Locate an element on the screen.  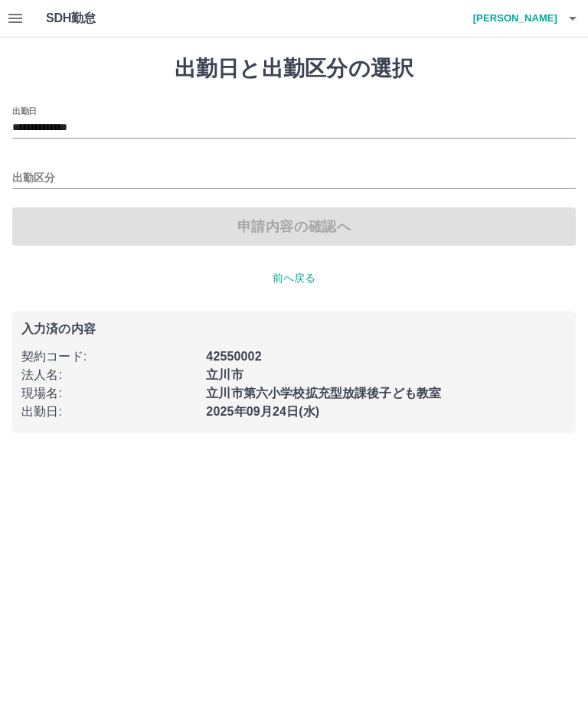
p: 契約コード : is located at coordinates (109, 357).